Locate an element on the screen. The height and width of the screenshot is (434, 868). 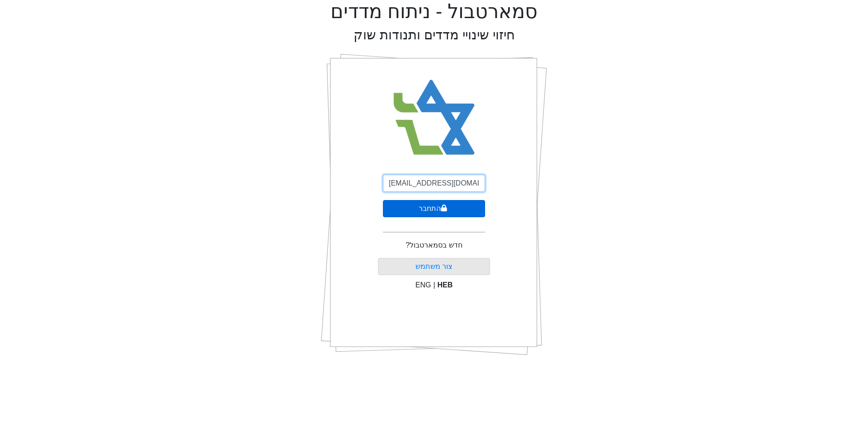
p: חדש בסמארטבול? is located at coordinates (434, 245).